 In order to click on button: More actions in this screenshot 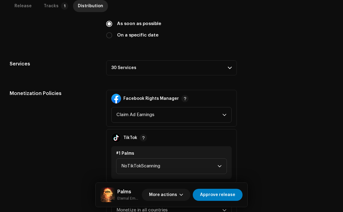, I will do `click(166, 195)`.